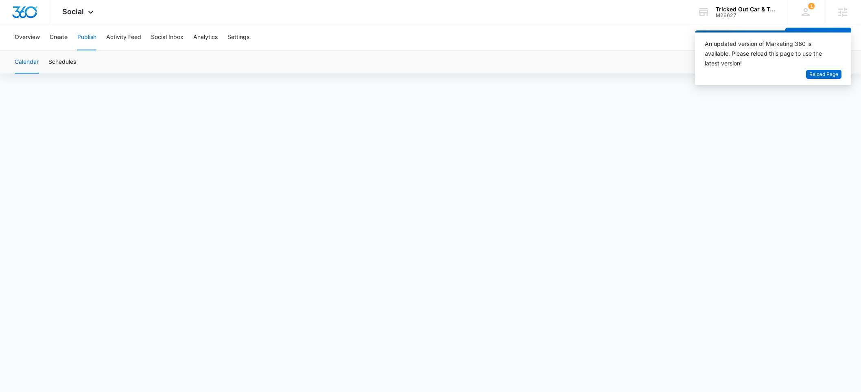 This screenshot has width=861, height=392. What do you see at coordinates (745, 9) in the screenshot?
I see `div: account name` at bounding box center [745, 9].